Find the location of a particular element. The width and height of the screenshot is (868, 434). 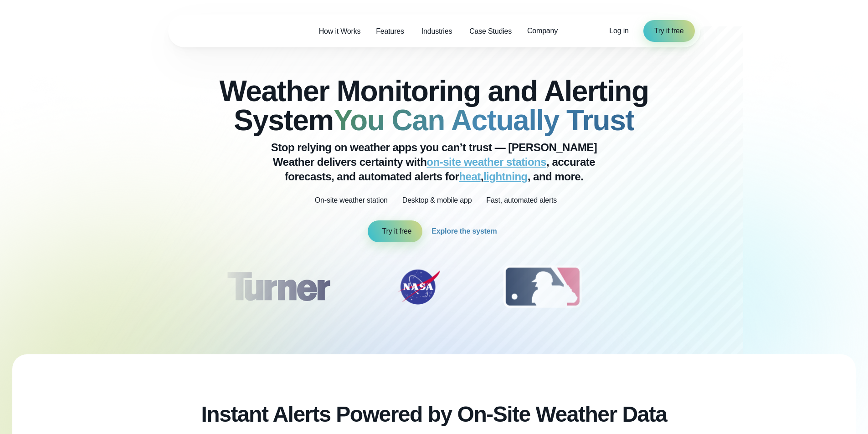

div: 1 of 12 is located at coordinates (278, 287).